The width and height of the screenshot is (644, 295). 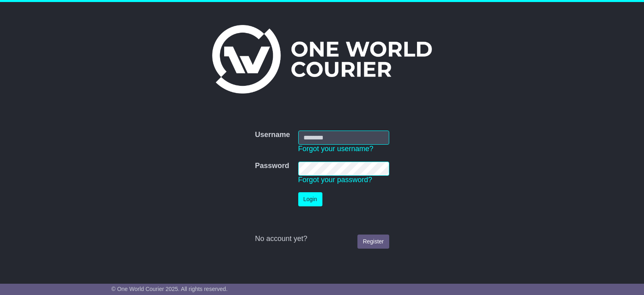 I want to click on img: One World, so click(x=322, y=60).